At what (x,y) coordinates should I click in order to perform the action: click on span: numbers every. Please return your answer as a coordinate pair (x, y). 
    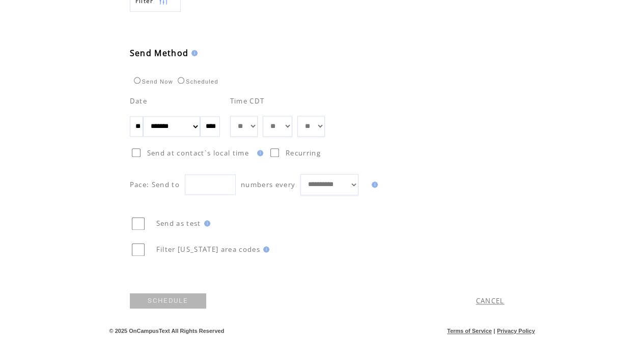
    Looking at the image, I should click on (268, 185).